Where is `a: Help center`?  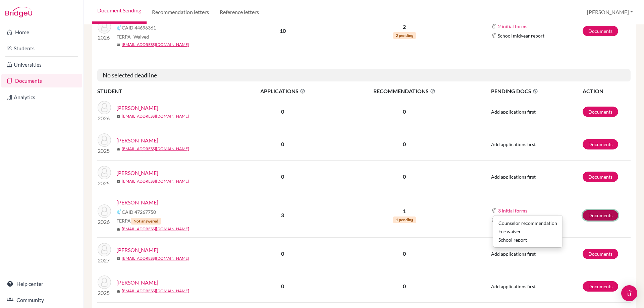 a: Help center is located at coordinates (42, 284).